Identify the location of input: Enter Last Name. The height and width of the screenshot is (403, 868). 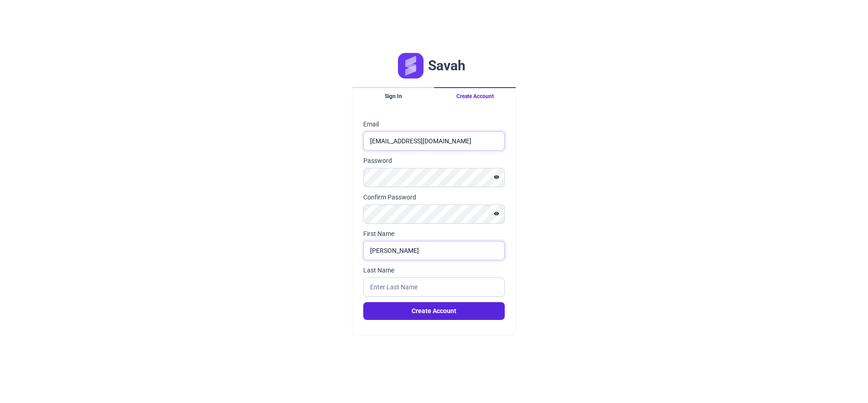
(434, 287).